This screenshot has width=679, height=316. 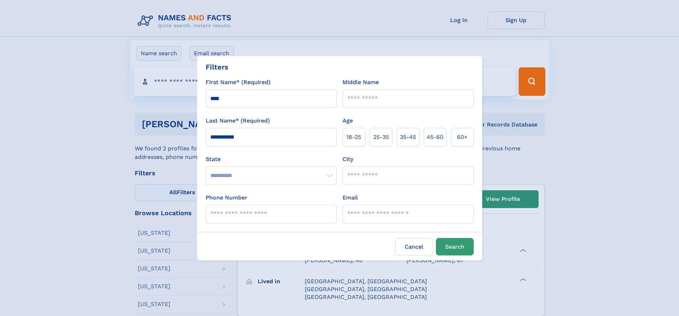 I want to click on span: 45‑60, so click(x=435, y=137).